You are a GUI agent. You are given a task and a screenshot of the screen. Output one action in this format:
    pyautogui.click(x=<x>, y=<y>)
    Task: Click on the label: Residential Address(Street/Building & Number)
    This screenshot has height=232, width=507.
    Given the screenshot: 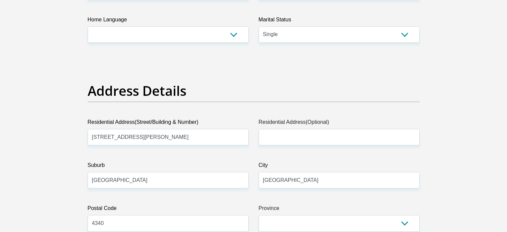 What is the action you would take?
    pyautogui.click(x=168, y=123)
    